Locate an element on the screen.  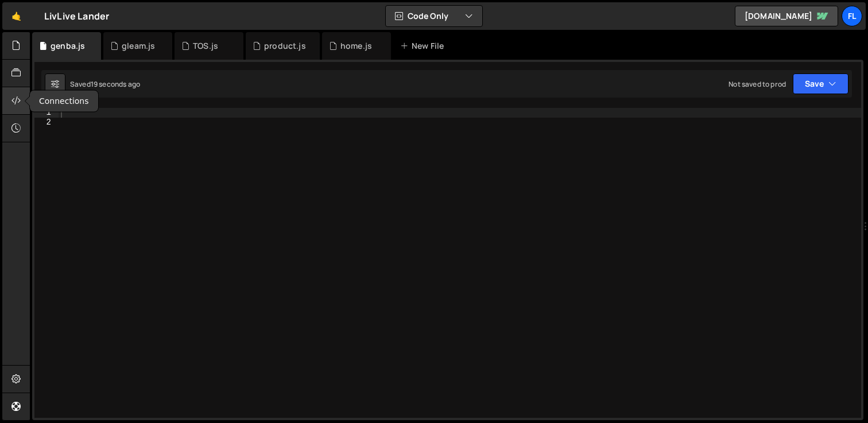
a: Fl is located at coordinates (852, 16).